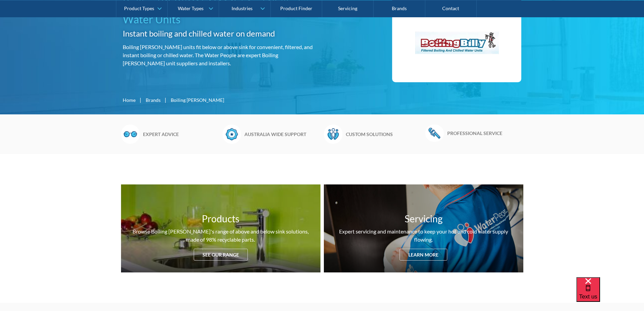  Describe the element at coordinates (231, 134) in the screenshot. I see `img: Badge` at that location.